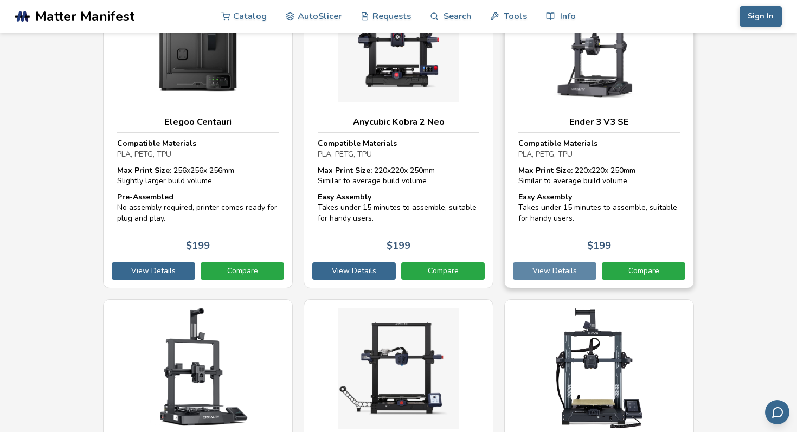  What do you see at coordinates (599, 122) in the screenshot?
I see `h3: Ender 3 V3 SE` at bounding box center [599, 122].